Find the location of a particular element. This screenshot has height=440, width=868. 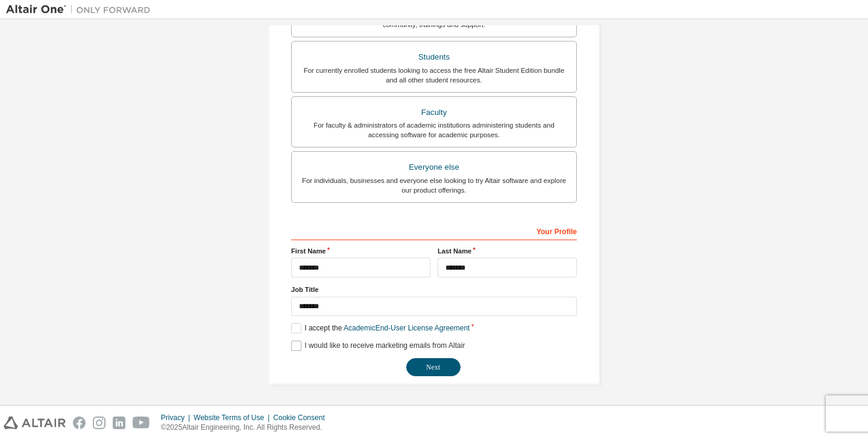

img: altair_logo.svg is located at coordinates (34, 423).